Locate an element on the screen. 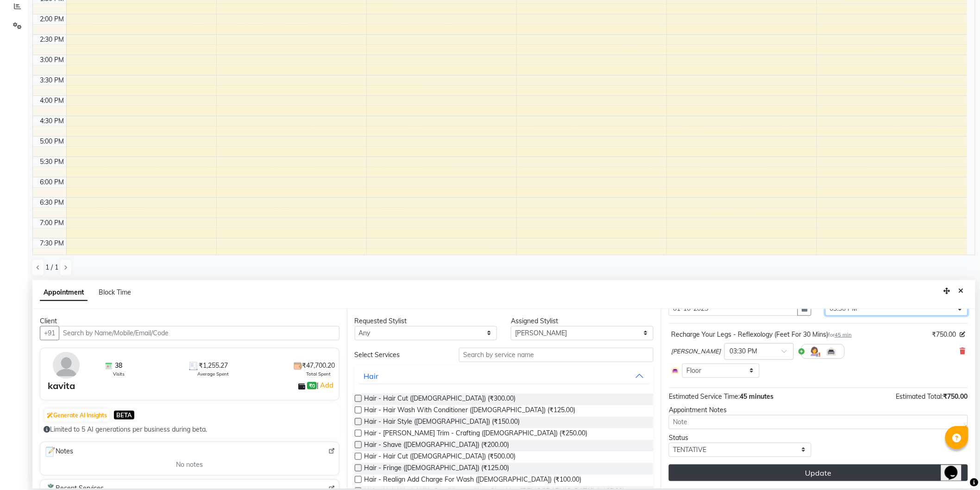 The image size is (980, 490). span: ₹0 is located at coordinates (312, 386).